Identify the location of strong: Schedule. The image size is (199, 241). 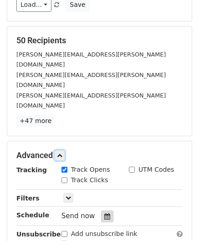
(33, 215).